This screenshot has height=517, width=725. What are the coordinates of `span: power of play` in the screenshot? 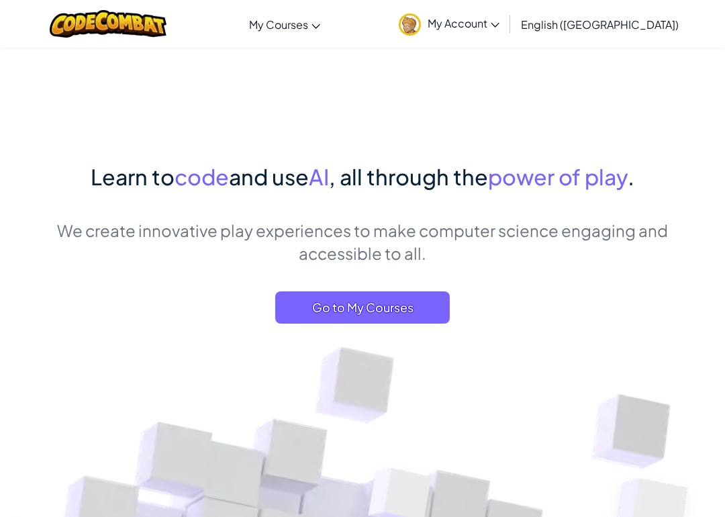 It's located at (558, 176).